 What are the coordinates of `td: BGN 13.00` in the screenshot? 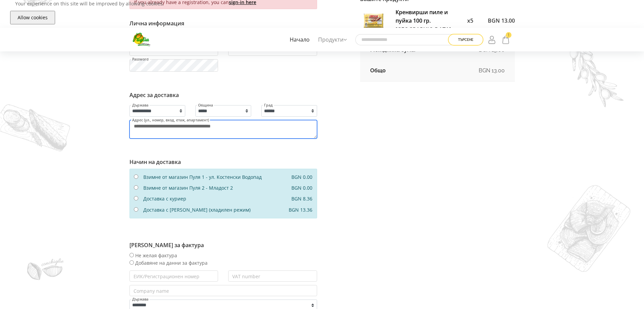 It's located at (483, 71).